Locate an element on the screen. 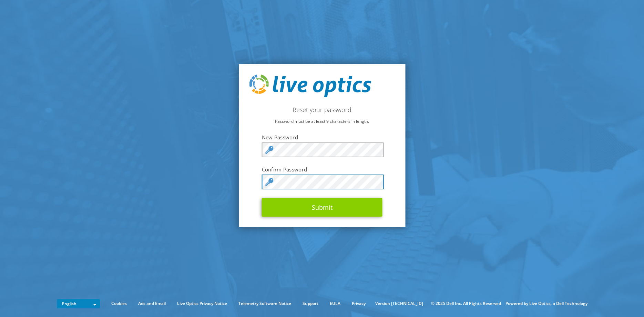 The image size is (644, 317). img: live_optics_svg.svg is located at coordinates (310, 86).